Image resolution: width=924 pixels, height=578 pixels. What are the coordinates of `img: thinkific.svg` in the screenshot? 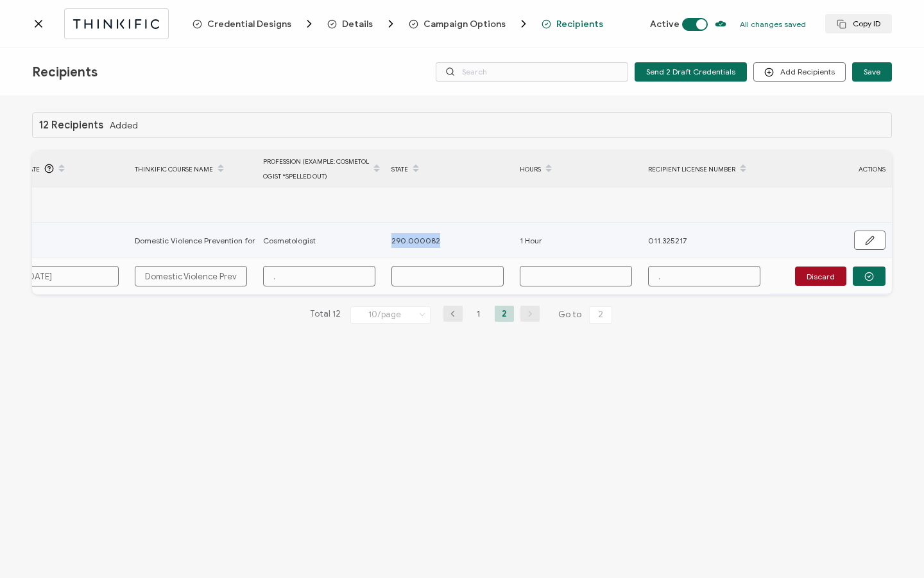 It's located at (116, 24).